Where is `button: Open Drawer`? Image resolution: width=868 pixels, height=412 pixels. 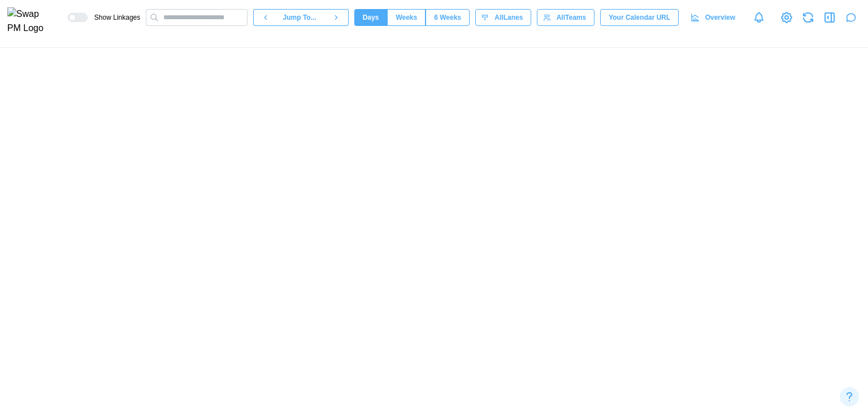 button: Open Drawer is located at coordinates (829, 18).